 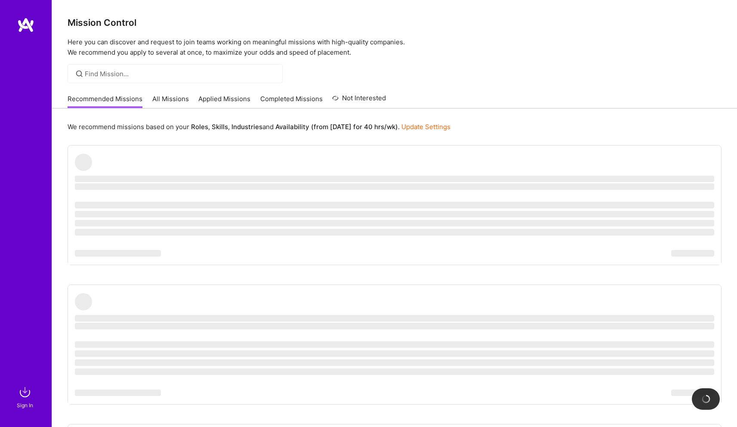 I want to click on a: Applied Missions, so click(x=224, y=101).